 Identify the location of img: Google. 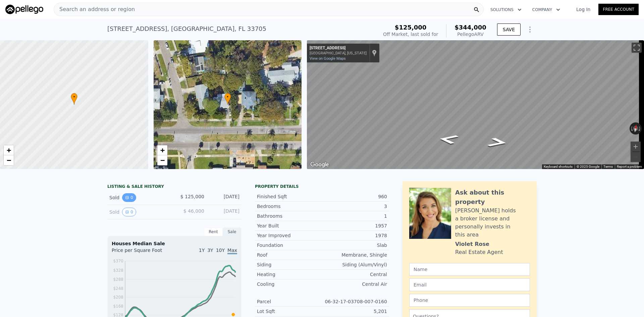
(320, 165).